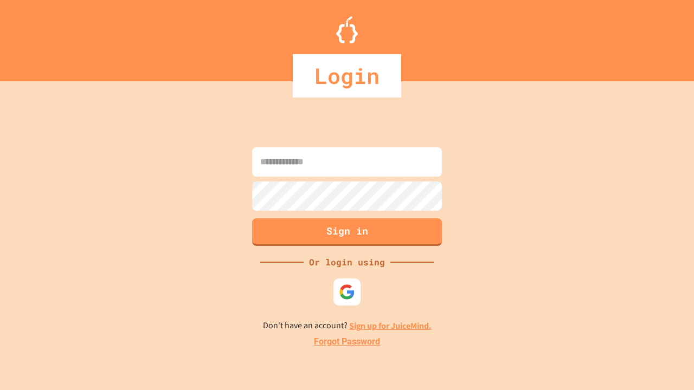  Describe the element at coordinates (347, 30) in the screenshot. I see `img: Logo.svg` at that location.